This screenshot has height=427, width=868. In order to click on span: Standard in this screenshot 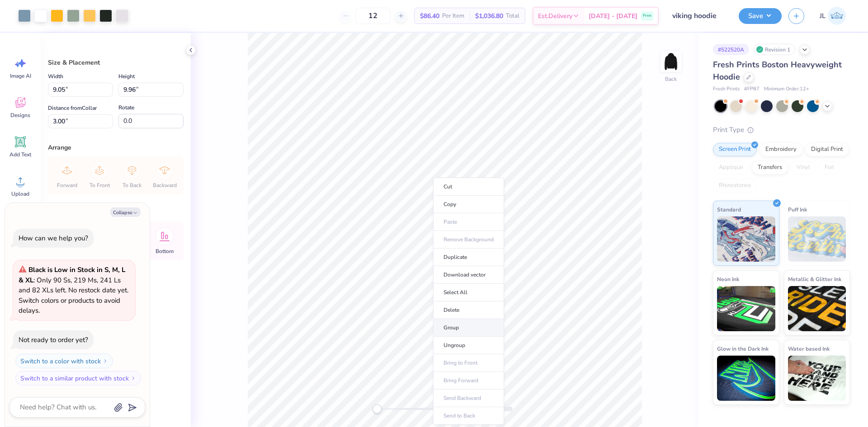, I will do `click(729, 210)`.